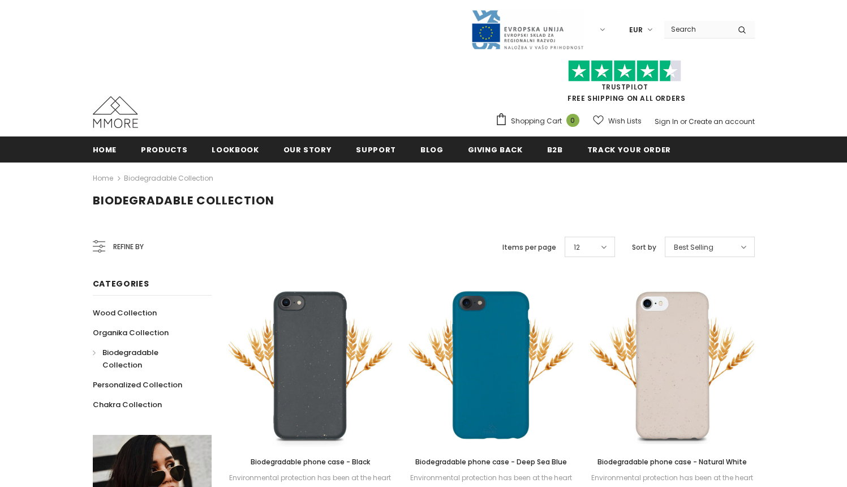 Image resolution: width=847 pixels, height=487 pixels. Describe the element at coordinates (131, 332) in the screenshot. I see `a: Organika Collection` at that location.